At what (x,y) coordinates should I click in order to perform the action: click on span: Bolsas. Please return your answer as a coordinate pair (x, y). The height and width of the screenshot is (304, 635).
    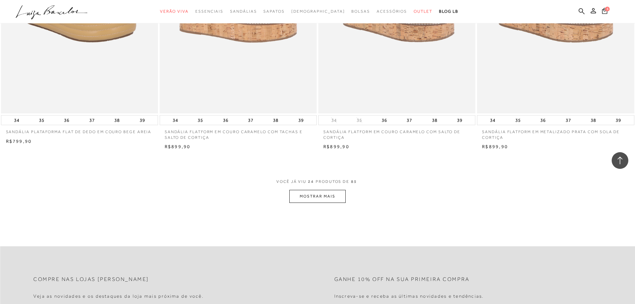
    Looking at the image, I should click on (361, 11).